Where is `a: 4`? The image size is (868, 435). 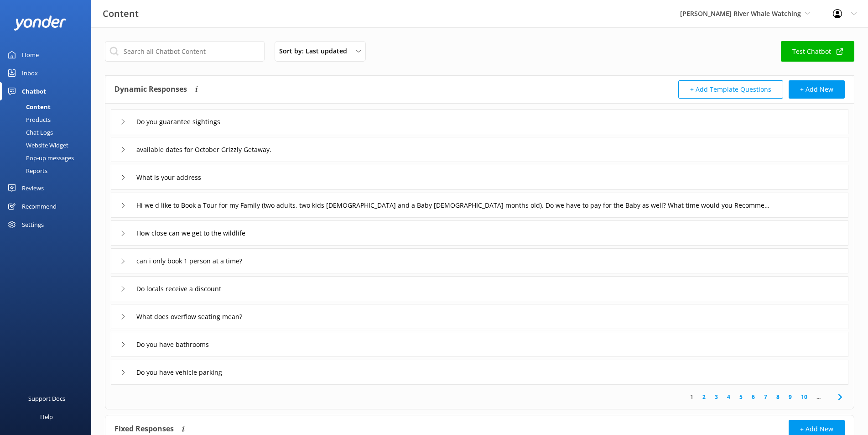
a: 4 is located at coordinates (729, 396).